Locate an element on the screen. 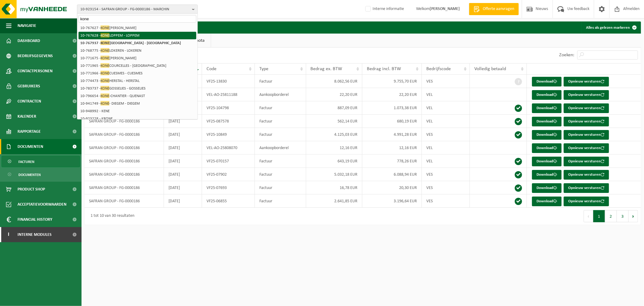  td: VF25-104798 is located at coordinates (228, 108).